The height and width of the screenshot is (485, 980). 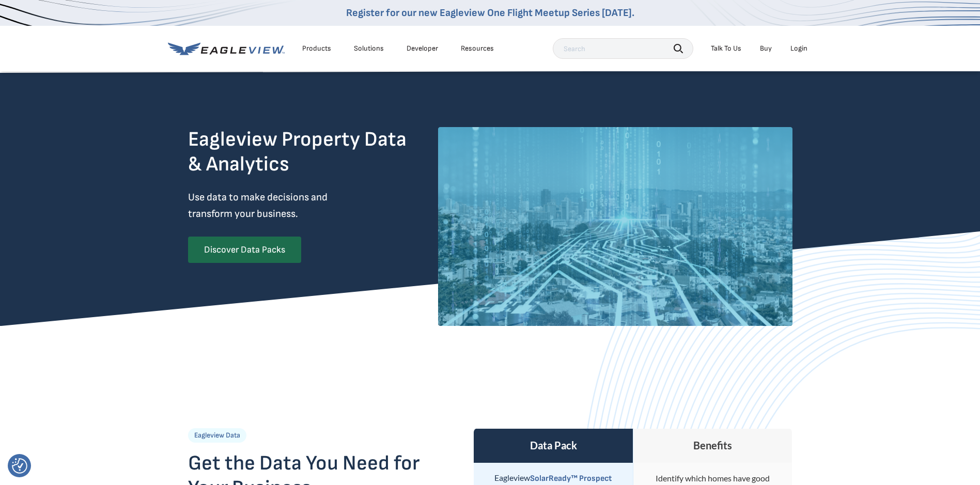 I want to click on a: SolarReady™ Prospect, so click(x=570, y=478).